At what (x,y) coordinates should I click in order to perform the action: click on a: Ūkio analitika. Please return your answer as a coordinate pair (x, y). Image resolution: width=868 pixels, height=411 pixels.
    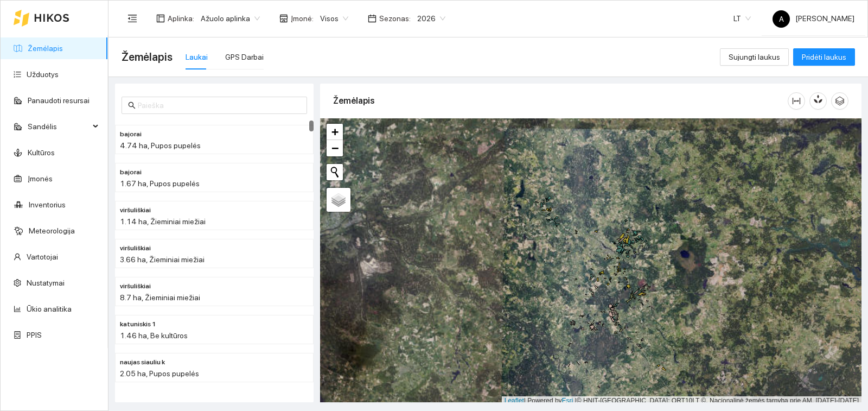
    Looking at the image, I should click on (49, 309).